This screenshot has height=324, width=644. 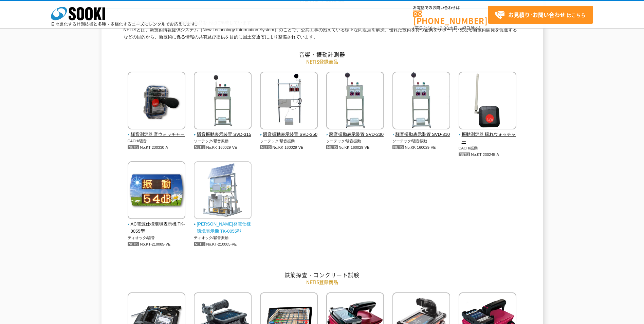 What do you see at coordinates (422, 102) in the screenshot?
I see `img: 騒音振動表示装置 SVD-310` at bounding box center [422, 102].